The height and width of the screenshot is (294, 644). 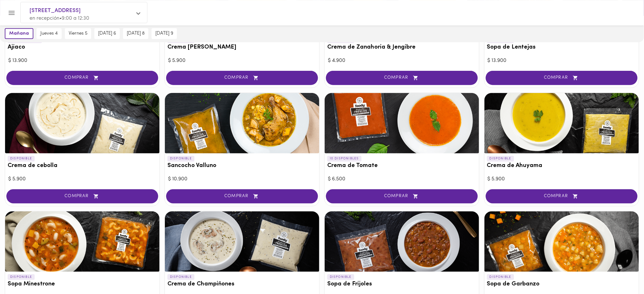 What do you see at coordinates (83, 242) in the screenshot?
I see `div: Sopa Minestrone` at bounding box center [83, 242].